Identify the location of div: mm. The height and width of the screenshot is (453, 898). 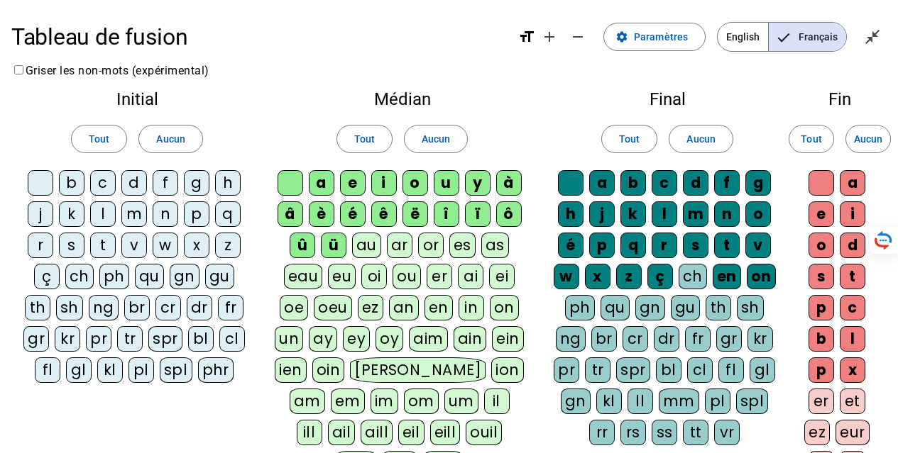
(678, 402).